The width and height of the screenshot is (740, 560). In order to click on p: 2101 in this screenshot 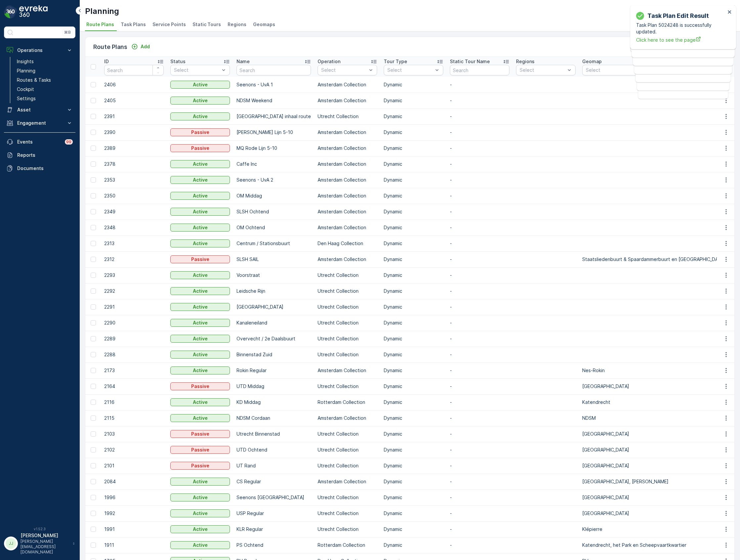, I will do `click(134, 466)`.